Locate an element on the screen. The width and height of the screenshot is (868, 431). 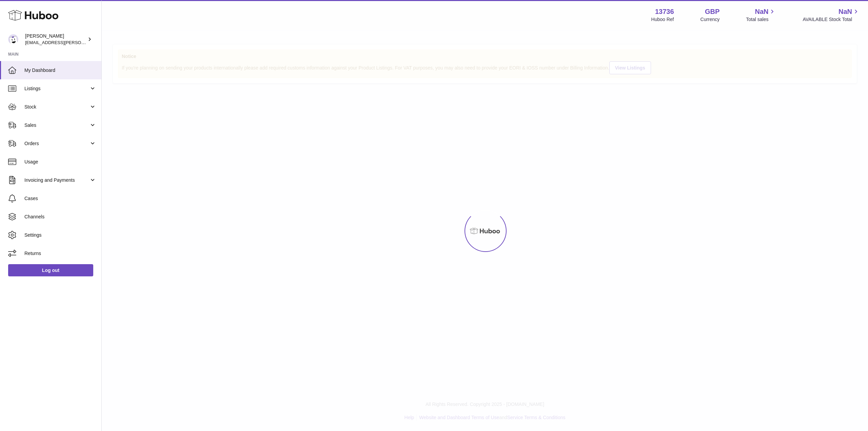
span: Total sales is located at coordinates (761, 19).